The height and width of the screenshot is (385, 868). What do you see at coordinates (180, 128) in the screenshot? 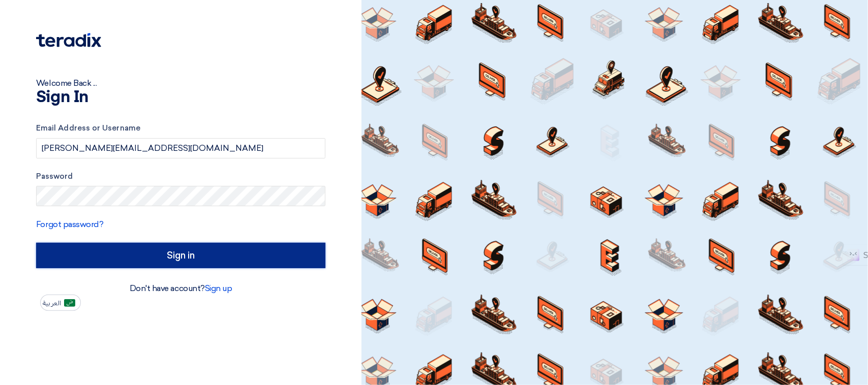
I see `label: Email Address or Username` at bounding box center [180, 128].